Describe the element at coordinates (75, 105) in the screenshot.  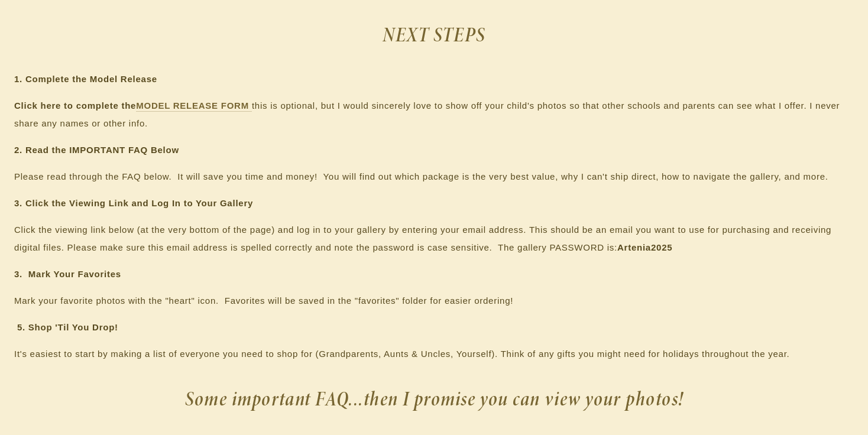
I see `strong: Click here to complete the` at that location.